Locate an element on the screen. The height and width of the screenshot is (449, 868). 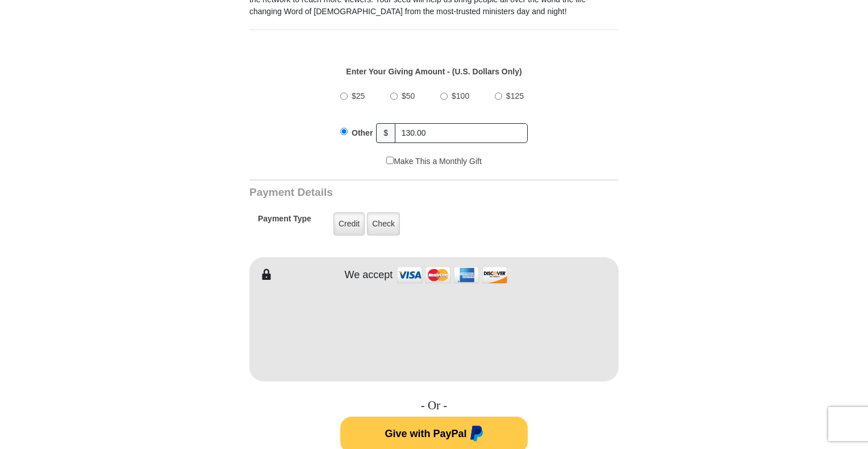
label: Make This a Monthly Gift is located at coordinates (434, 162).